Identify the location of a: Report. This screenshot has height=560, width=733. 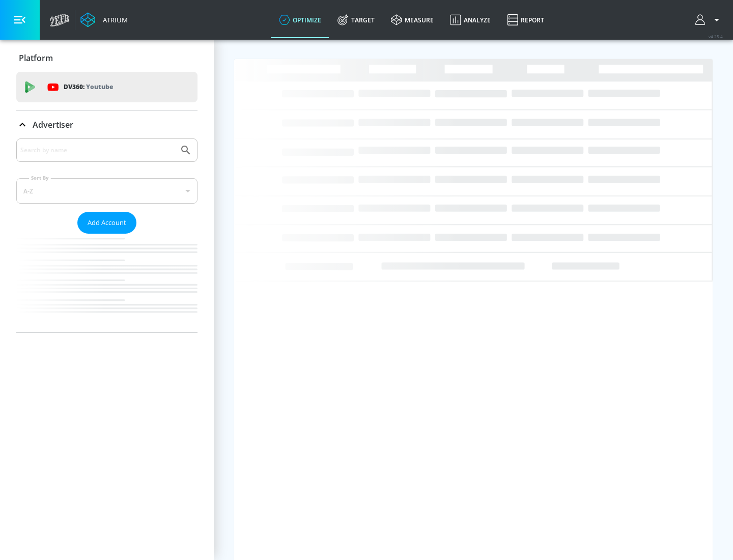
(525, 19).